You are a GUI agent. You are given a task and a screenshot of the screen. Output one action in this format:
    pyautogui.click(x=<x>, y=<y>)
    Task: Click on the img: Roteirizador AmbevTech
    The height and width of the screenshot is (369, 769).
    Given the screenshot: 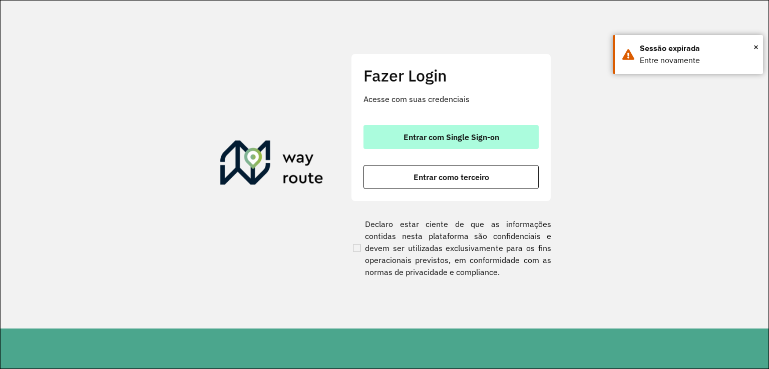 What is the action you would take?
    pyautogui.click(x=272, y=165)
    